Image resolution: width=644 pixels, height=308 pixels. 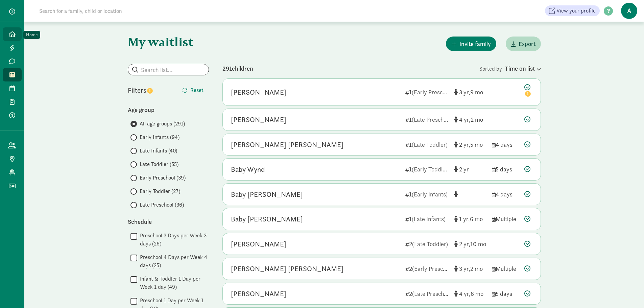 I want to click on div: Baby Greenwald, so click(x=266, y=219).